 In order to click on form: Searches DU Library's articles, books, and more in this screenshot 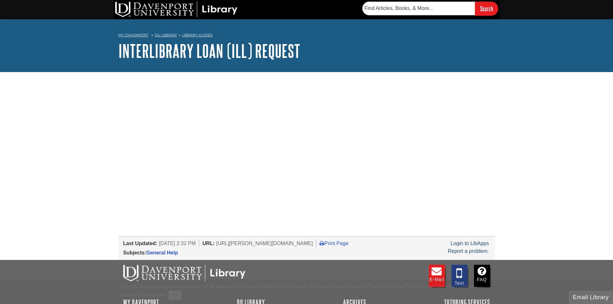, I will do `click(431, 8)`.